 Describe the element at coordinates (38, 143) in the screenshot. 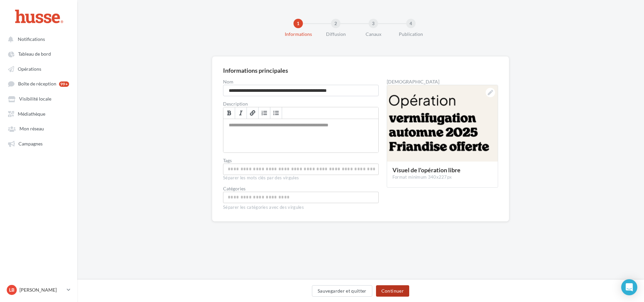

I see `a: Campagnes` at that location.